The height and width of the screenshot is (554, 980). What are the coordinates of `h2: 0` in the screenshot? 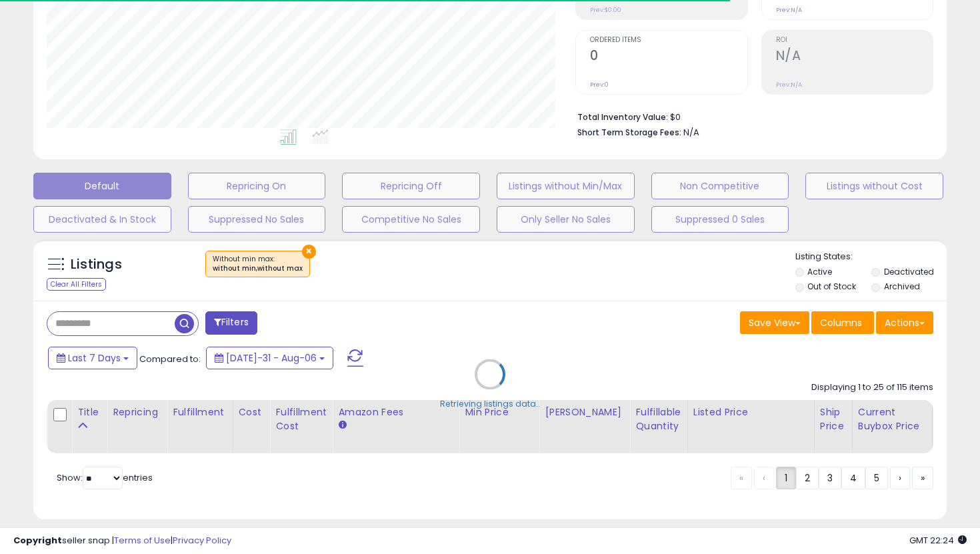 It's located at (668, 57).